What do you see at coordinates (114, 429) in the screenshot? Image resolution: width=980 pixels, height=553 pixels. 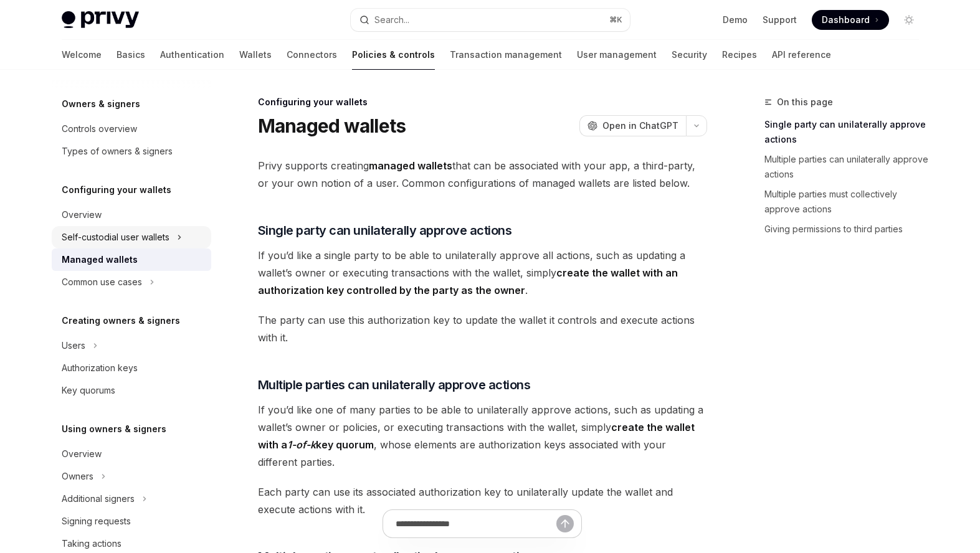 I see `h5: Using owners & signers` at bounding box center [114, 429].